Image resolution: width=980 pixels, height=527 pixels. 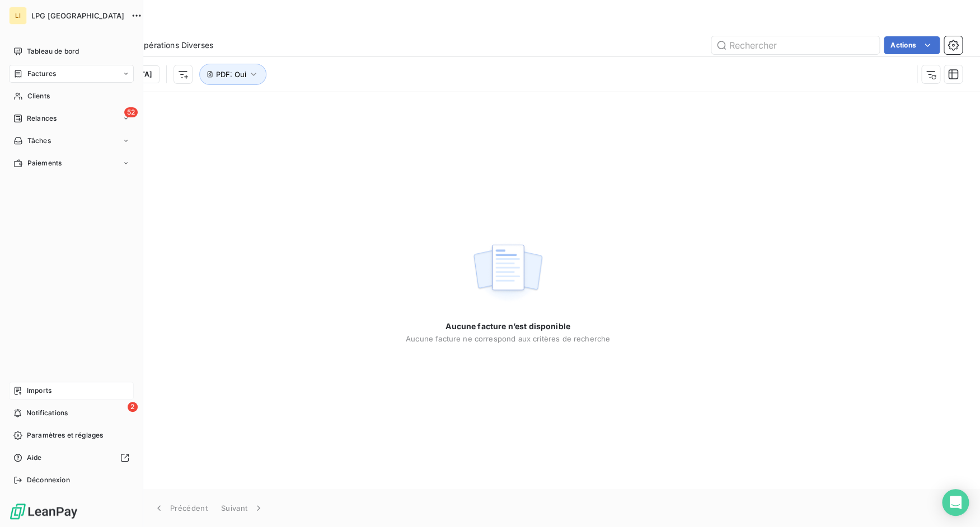 What do you see at coordinates (65, 435) in the screenshot?
I see `span: Paramètres et réglages` at bounding box center [65, 435].